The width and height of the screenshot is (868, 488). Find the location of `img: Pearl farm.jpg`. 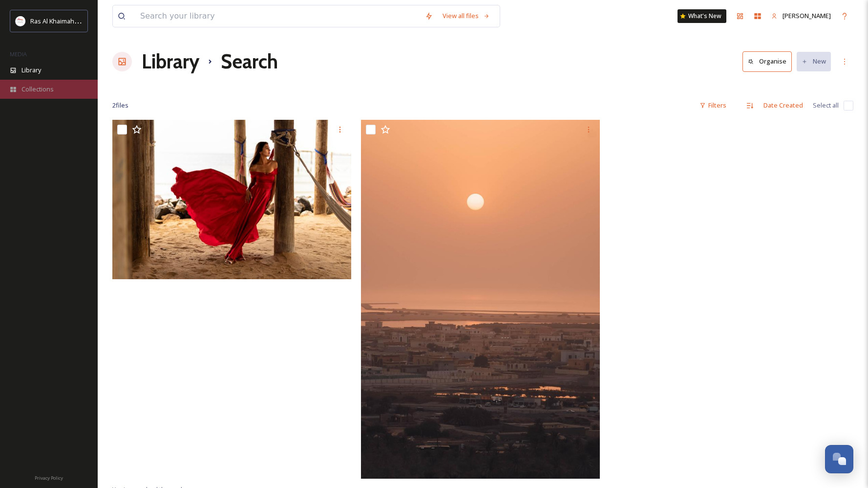

img: Pearl farm.jpg is located at coordinates (480, 299).